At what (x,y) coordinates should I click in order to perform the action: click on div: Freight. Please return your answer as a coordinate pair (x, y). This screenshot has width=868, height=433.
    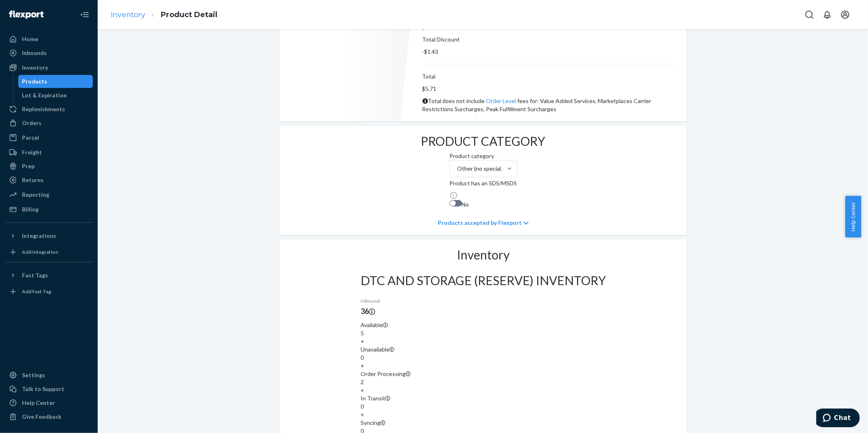
    Looking at the image, I should click on (32, 152).